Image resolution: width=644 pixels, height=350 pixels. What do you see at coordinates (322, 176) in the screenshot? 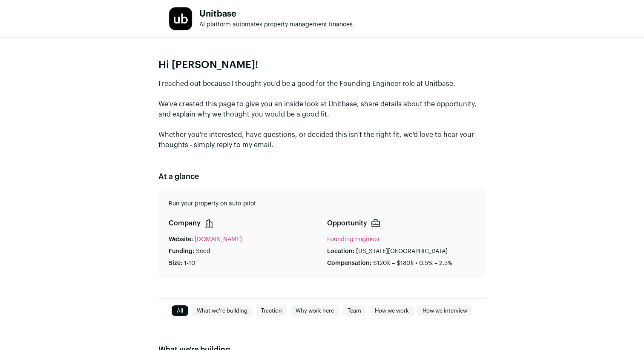
I see `h2: At a glance` at bounding box center [322, 176].